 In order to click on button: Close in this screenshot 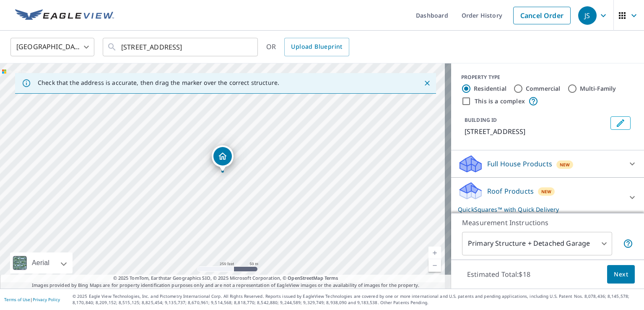, I will do `click(427, 83)`.